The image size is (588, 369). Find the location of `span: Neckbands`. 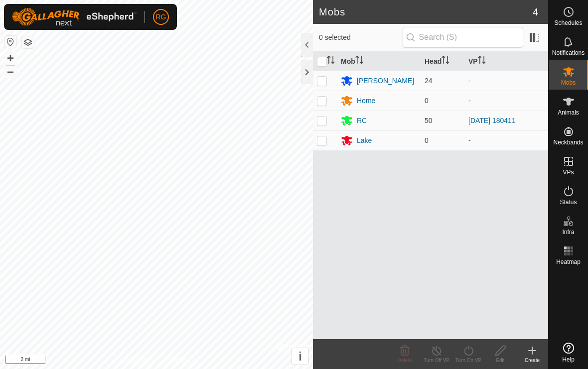

span: Neckbands is located at coordinates (568, 143).